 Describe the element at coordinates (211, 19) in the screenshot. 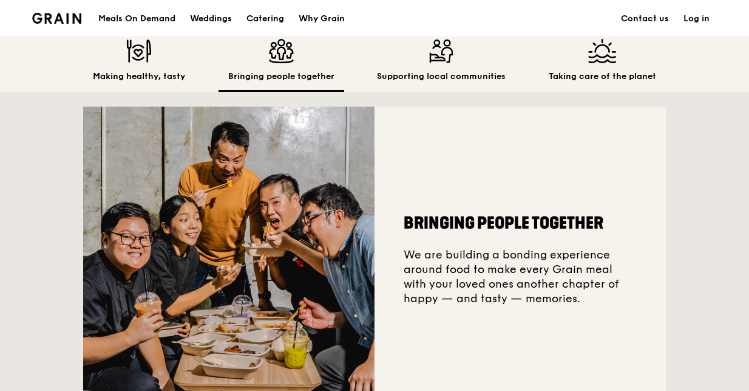

I see `div: Weddings` at that location.